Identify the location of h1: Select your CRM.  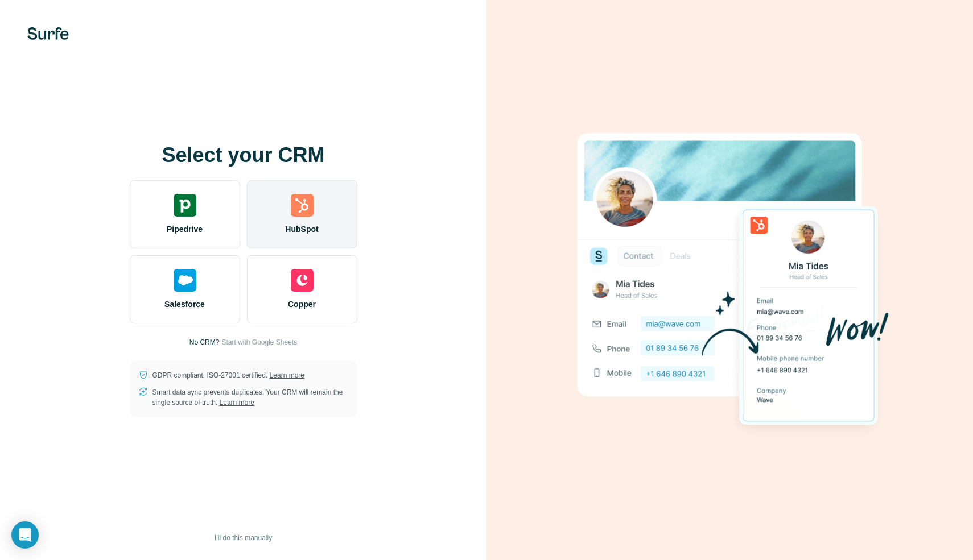
(243, 156).